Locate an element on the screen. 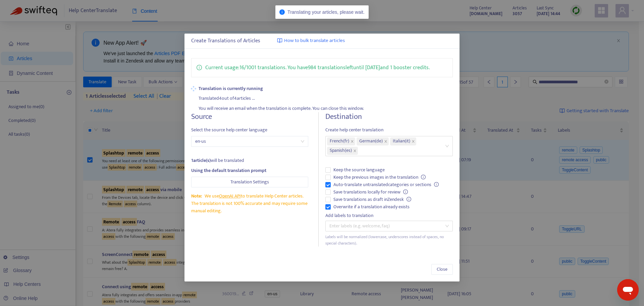 The width and height of the screenshot is (644, 306). span: Auto-translate untranslated categories or sections is located at coordinates (386, 185).